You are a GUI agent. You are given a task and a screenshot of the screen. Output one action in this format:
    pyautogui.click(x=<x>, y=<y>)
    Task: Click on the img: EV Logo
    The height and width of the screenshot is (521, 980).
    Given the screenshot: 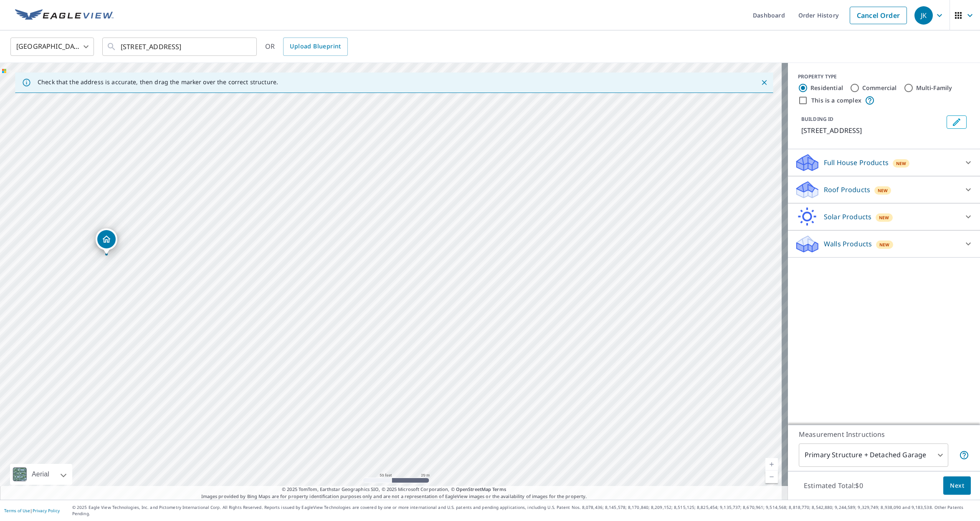 What is the action you would take?
    pyautogui.click(x=64, y=15)
    